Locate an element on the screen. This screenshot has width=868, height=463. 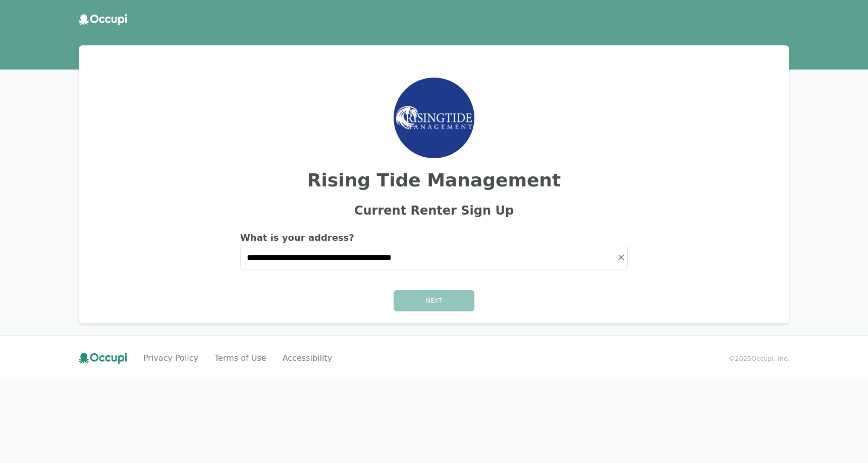
h2: Current Renter Sign Up is located at coordinates (434, 211).